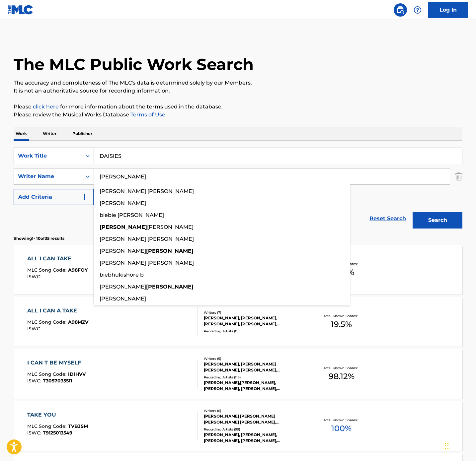  Describe the element at coordinates (58, 432) in the screenshot. I see `span: T9125013549` at that location.